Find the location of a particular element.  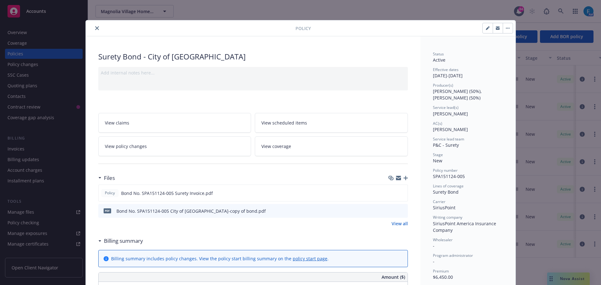

a: View coverage is located at coordinates (331, 146).